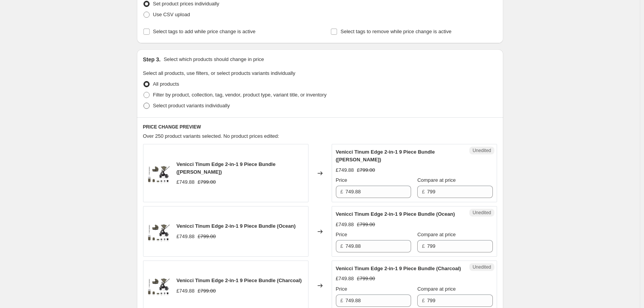  I want to click on h6: PRICE CHANGE PREVIEW, so click(320, 127).